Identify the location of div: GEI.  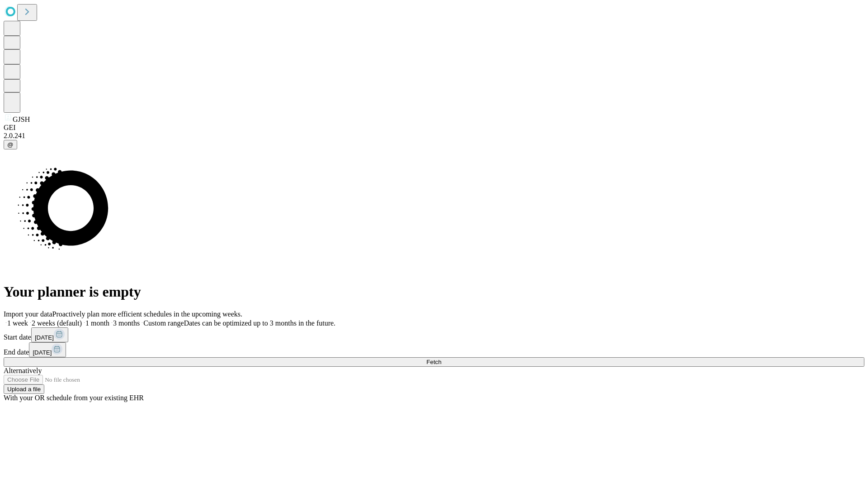
(434, 128).